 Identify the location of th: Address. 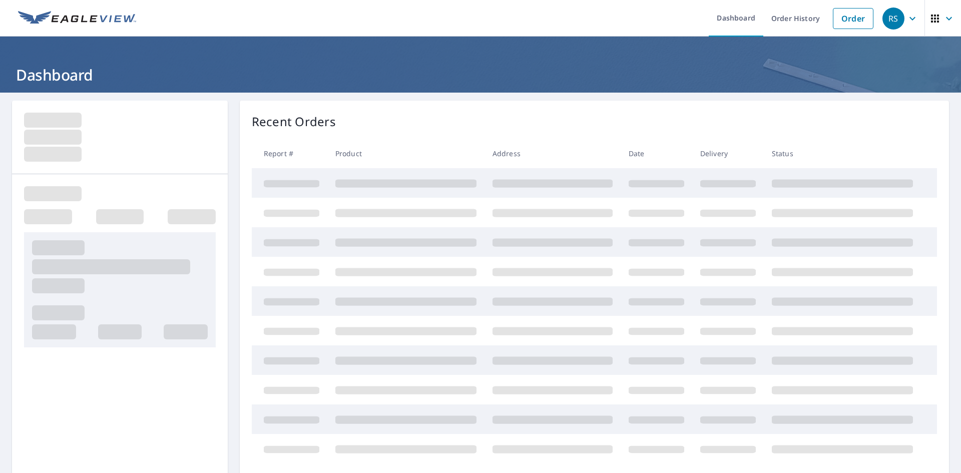
(552, 153).